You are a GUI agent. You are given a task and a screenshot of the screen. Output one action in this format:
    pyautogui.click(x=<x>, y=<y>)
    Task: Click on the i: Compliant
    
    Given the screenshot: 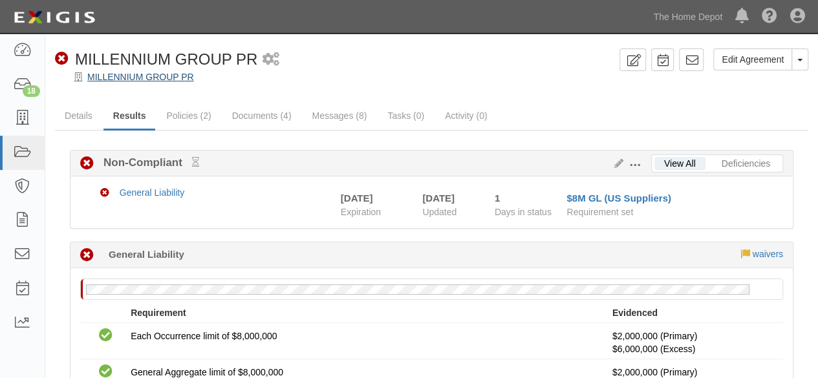 What is the action you would take?
    pyautogui.click(x=105, y=336)
    